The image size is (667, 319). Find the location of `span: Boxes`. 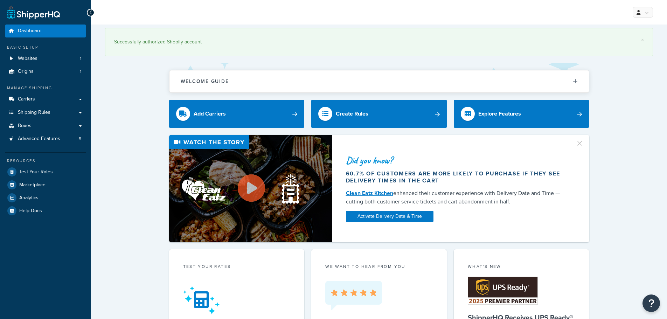

span: Boxes is located at coordinates (25, 126).